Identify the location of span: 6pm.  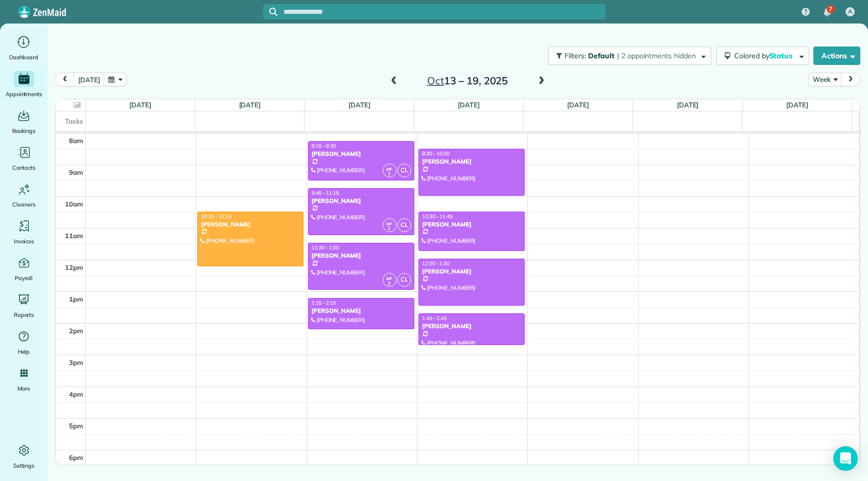
(76, 458).